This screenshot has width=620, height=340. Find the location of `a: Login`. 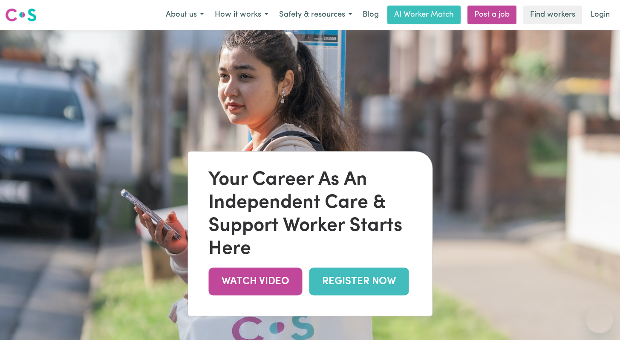

a: Login is located at coordinates (600, 15).